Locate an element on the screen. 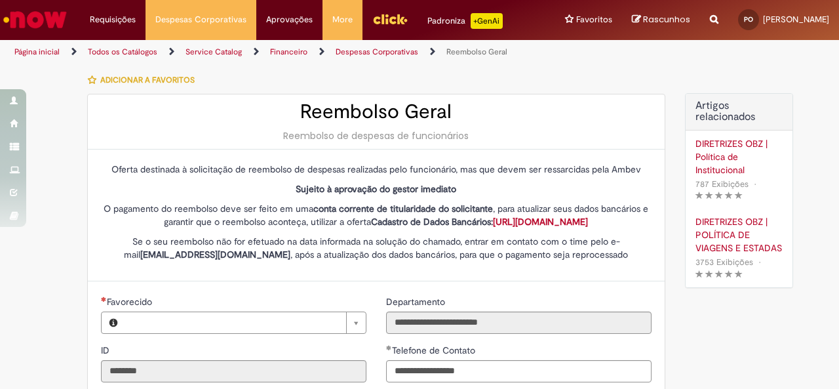 Image resolution: width=839 pixels, height=389 pixels. span: PO is located at coordinates (748, 19).